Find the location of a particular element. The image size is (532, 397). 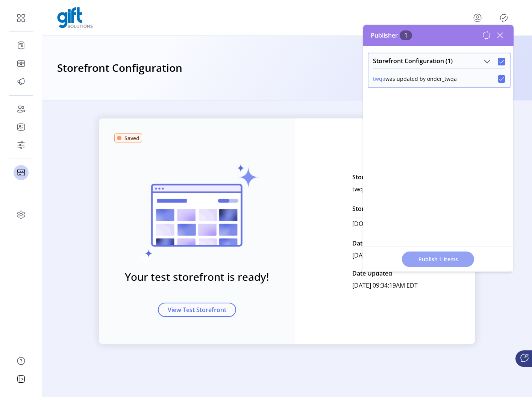

span: 1 is located at coordinates (405, 35).